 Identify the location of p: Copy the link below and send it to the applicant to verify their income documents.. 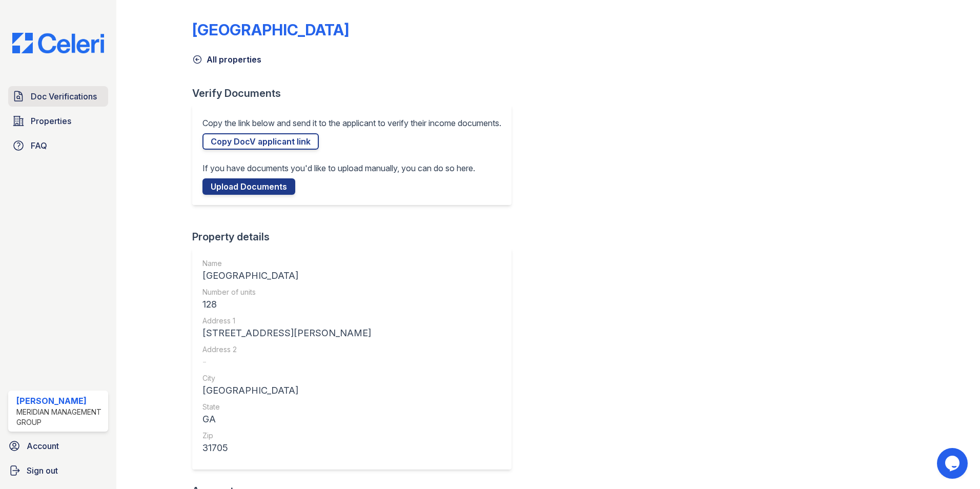
(352, 123).